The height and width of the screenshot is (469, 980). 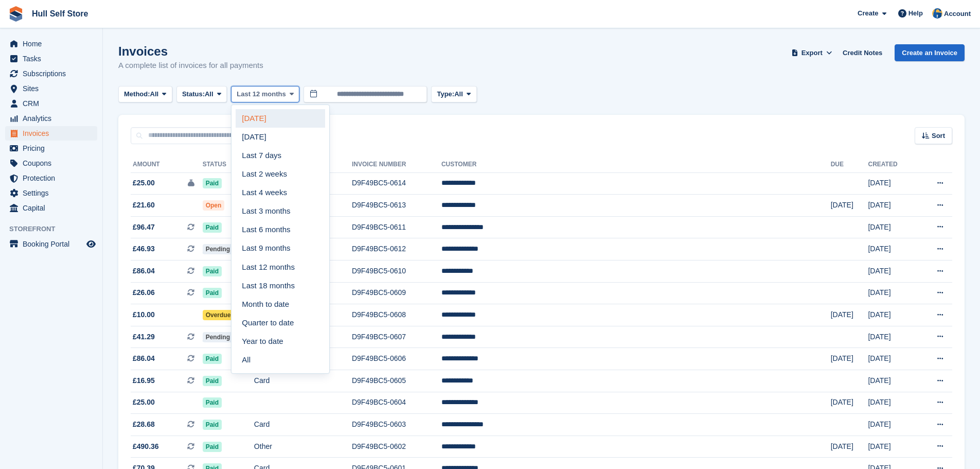 I want to click on td: Other, so click(x=303, y=447).